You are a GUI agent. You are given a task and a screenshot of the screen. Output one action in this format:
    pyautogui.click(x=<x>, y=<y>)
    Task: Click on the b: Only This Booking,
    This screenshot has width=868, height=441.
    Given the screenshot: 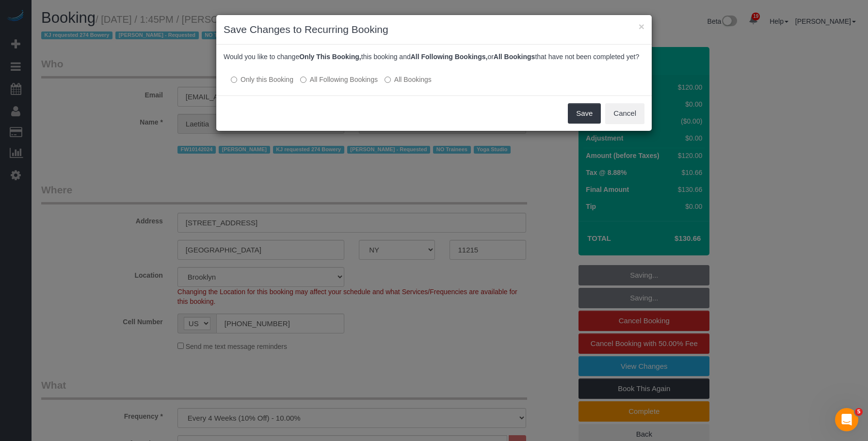 What is the action you would take?
    pyautogui.click(x=330, y=57)
    